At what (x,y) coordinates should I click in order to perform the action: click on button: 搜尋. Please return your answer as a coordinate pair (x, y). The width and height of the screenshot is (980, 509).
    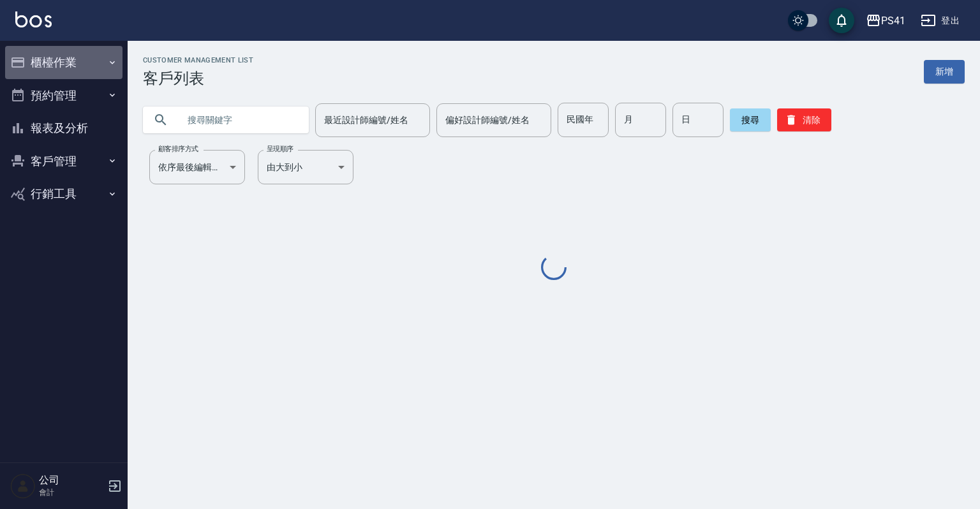
    Looking at the image, I should click on (750, 120).